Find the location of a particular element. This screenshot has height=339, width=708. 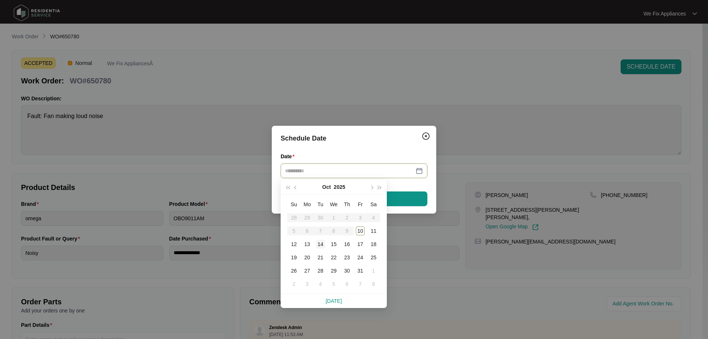

div: 20 is located at coordinates (307, 257).